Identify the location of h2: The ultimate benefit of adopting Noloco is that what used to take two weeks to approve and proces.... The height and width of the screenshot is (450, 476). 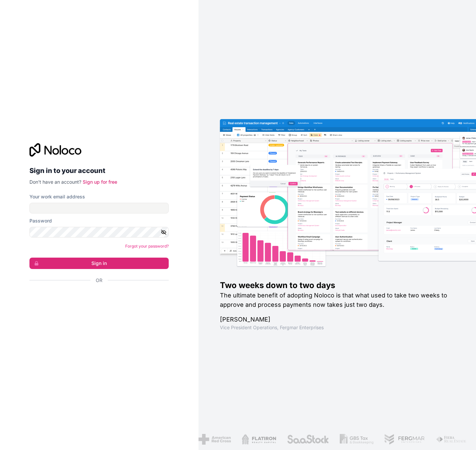
(338, 300).